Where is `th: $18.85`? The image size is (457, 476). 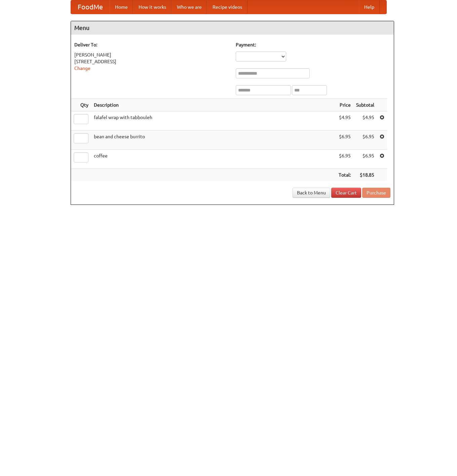 th: $18.85 is located at coordinates (365, 175).